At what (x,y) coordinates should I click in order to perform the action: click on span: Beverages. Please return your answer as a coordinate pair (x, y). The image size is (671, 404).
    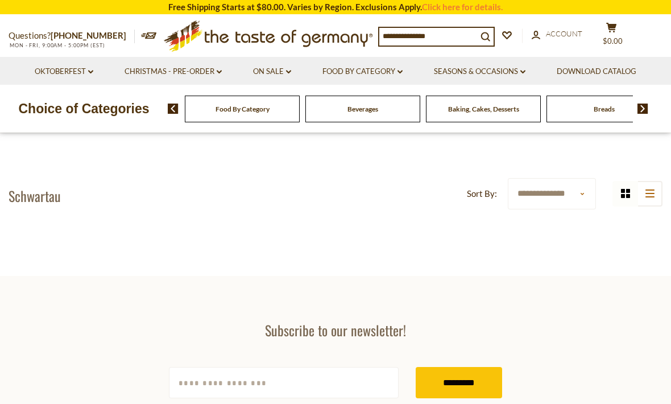
    Looking at the image, I should click on (363, 109).